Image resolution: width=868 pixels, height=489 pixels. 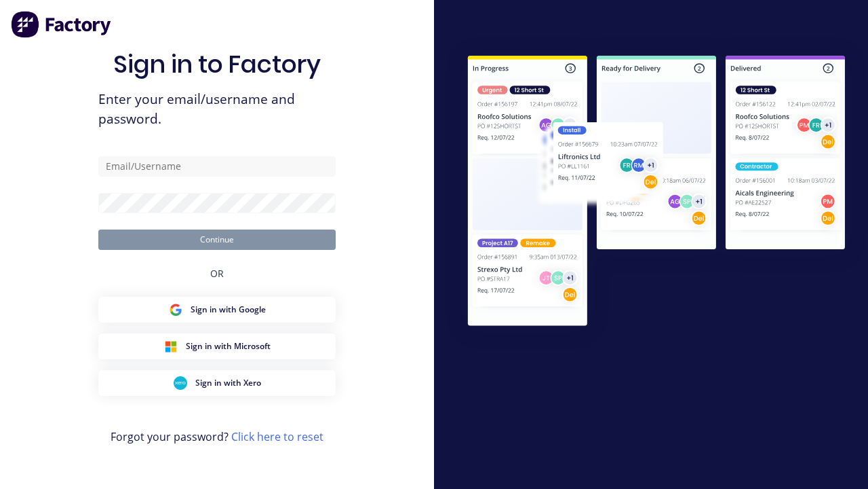 What do you see at coordinates (277, 437) in the screenshot?
I see `a: Click here to reset` at bounding box center [277, 437].